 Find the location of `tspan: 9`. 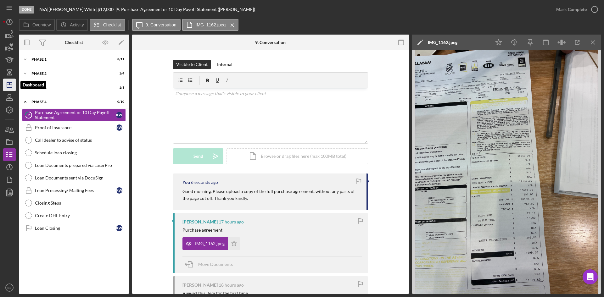

tspan: 9 is located at coordinates (29, 115).